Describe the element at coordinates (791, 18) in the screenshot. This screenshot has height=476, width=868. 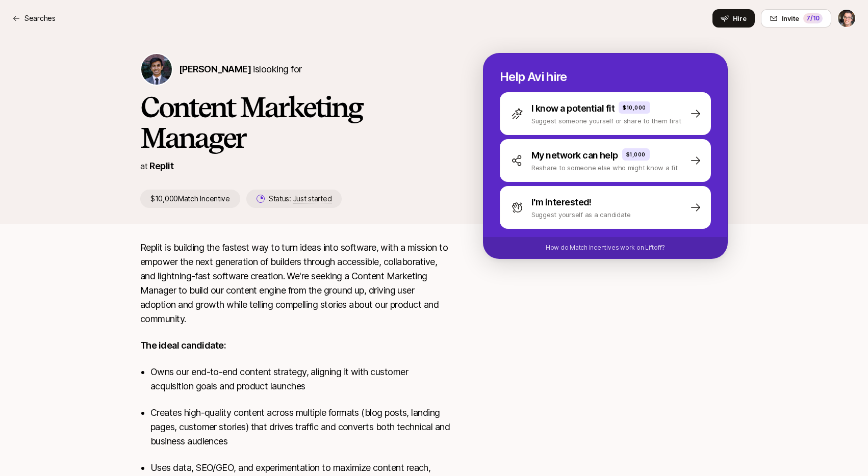
I see `span: Invite` at that location.